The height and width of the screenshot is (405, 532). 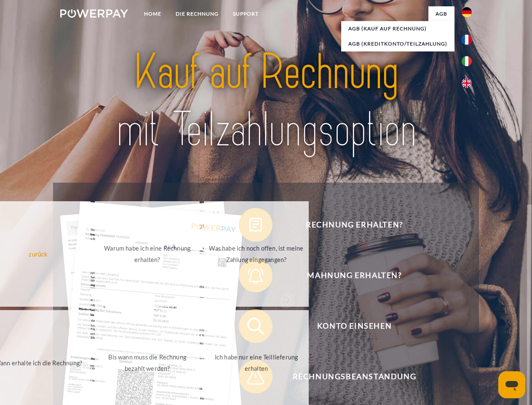 I want to click on div: Warum habe ich eine Rechnung erhalten?, so click(x=147, y=254).